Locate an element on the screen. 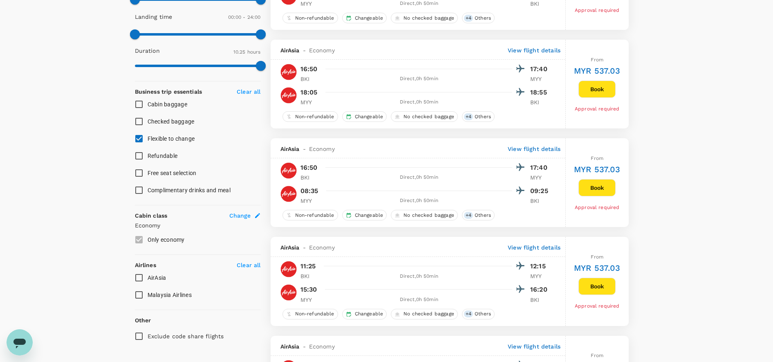  p: 09:25 is located at coordinates (540, 191).